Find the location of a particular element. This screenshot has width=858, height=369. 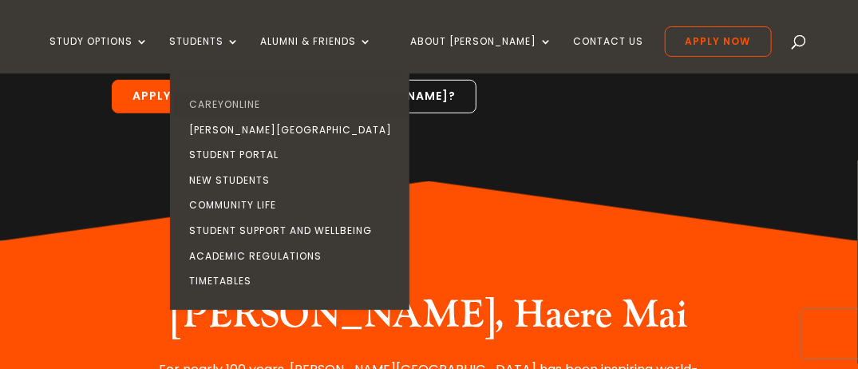

a: Timetables is located at coordinates (294, 281).